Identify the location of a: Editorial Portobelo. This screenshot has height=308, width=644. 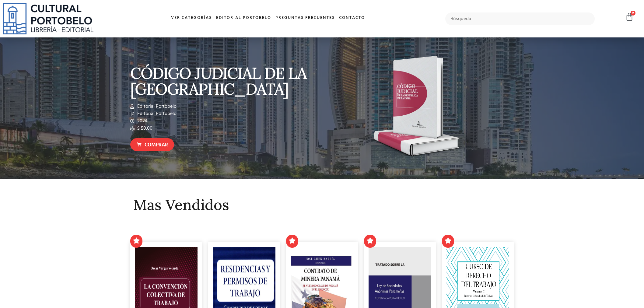
(244, 18).